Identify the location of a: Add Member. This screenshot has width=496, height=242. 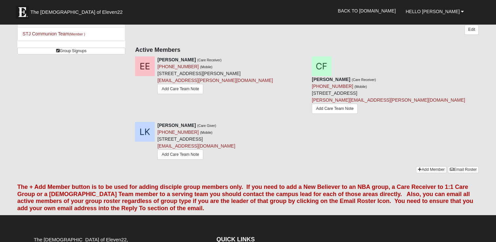
(431, 169).